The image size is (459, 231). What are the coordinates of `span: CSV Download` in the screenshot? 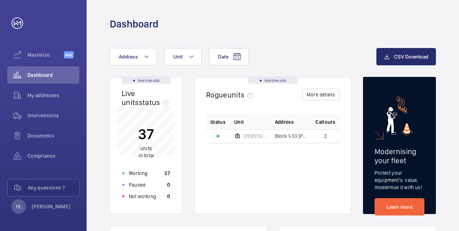 It's located at (411, 57).